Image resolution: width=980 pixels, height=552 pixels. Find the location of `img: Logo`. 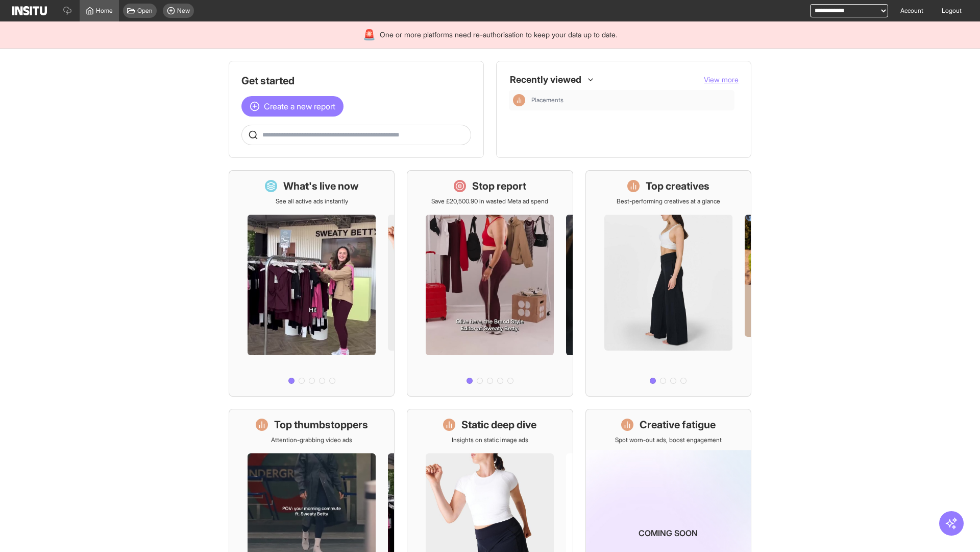

img: Logo is located at coordinates (29, 11).